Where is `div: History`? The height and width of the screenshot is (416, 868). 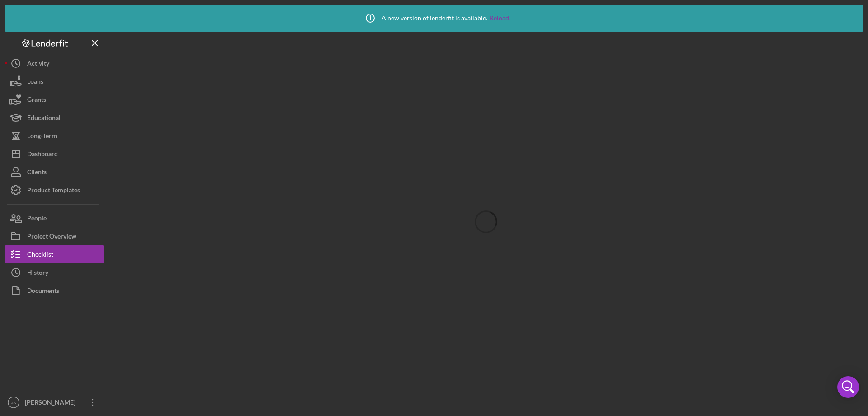 div: History is located at coordinates (38, 273).